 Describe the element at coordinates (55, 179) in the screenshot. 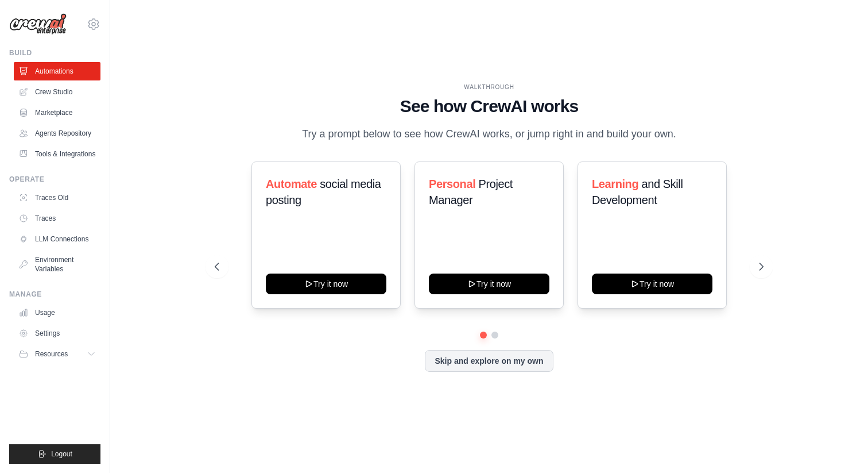

I see `div: Operate` at that location.